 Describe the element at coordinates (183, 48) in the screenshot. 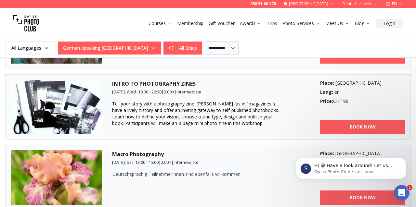

I see `button: All Cities` at that location.